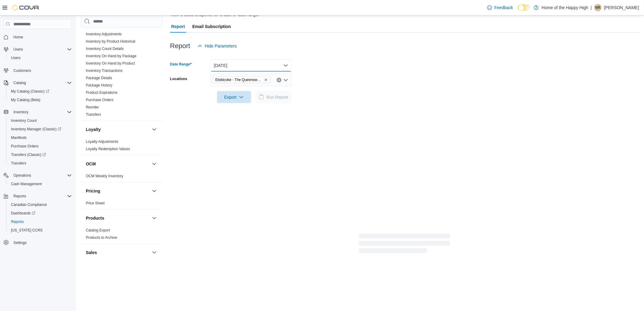 The image size is (644, 311). I want to click on span: Email Subscription, so click(212, 26).